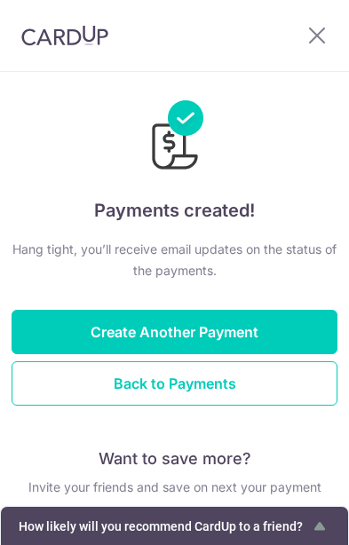 Image resolution: width=349 pixels, height=545 pixels. What do you see at coordinates (174, 210) in the screenshot?
I see `h4: Payments created!` at bounding box center [174, 210].